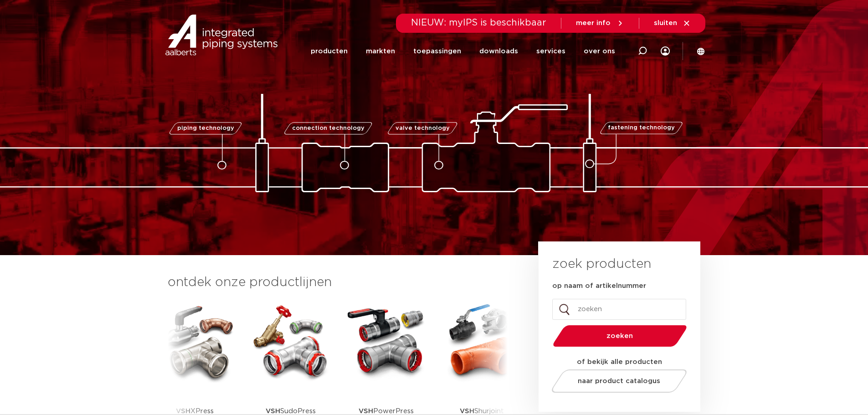 This screenshot has height=415, width=868. I want to click on span: valve technology, so click(423, 128).